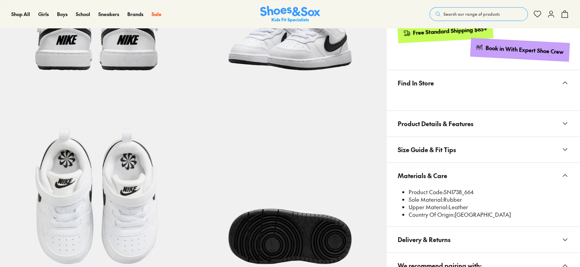 This screenshot has width=580, height=267. Describe the element at coordinates (83, 14) in the screenshot. I see `span: School` at that location.